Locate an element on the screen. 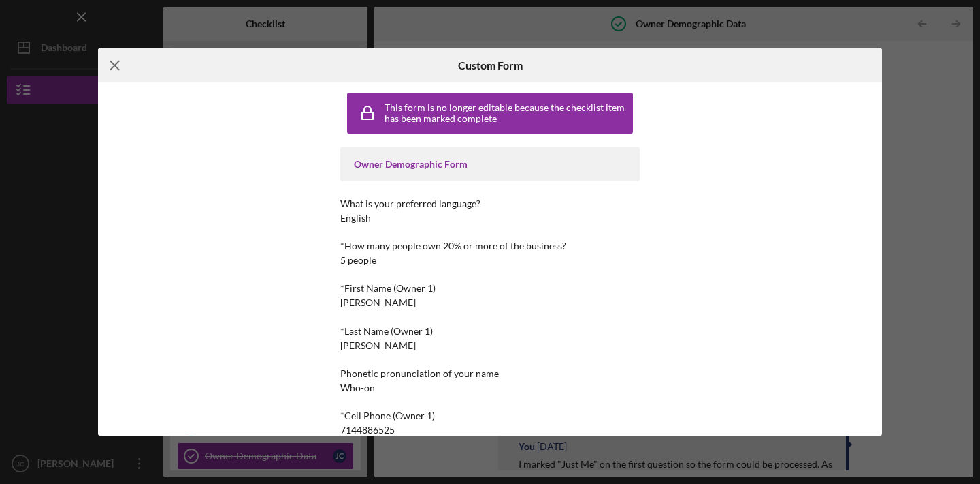 This screenshot has height=484, width=980. div: *How many people own 20% or more of the business? is located at coordinates (490, 246).